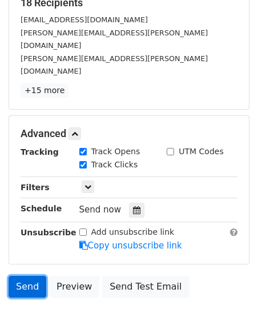 Image resolution: width=258 pixels, height=329 pixels. I want to click on strong: Tracking, so click(39, 152).